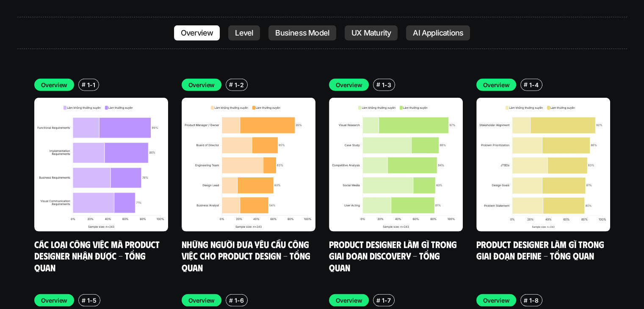 This screenshot has height=309, width=644. I want to click on p: Business Model, so click(302, 33).